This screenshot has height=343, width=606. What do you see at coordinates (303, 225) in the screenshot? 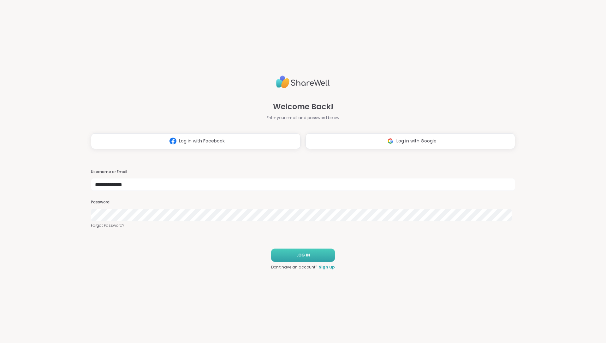
I see `a: Forgot Password?` at bounding box center [303, 225].